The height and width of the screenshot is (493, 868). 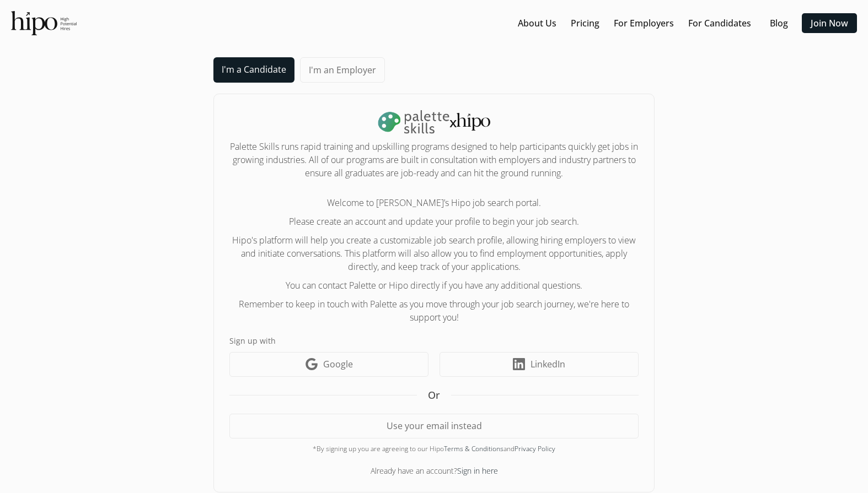 I want to click on a: Pricing, so click(x=585, y=23).